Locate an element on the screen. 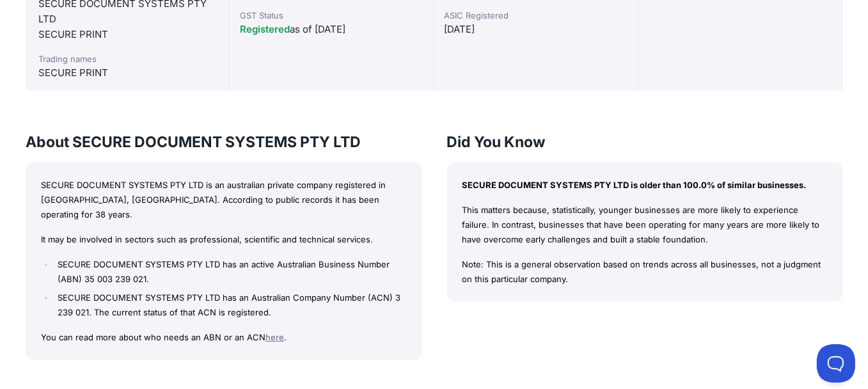 The image size is (868, 389). p: This matters because, statistically, younger businesses are more likely to experience failure. In... is located at coordinates (645, 225).